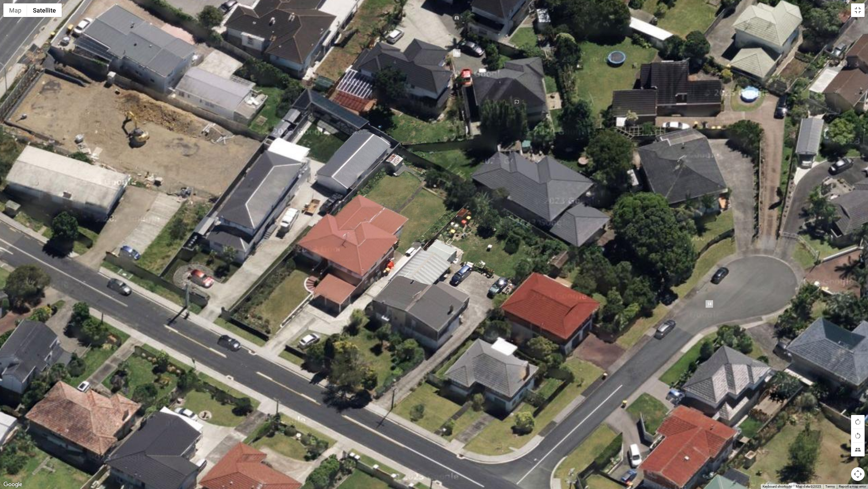  What do you see at coordinates (830, 486) in the screenshot?
I see `a: Terms` at bounding box center [830, 486].